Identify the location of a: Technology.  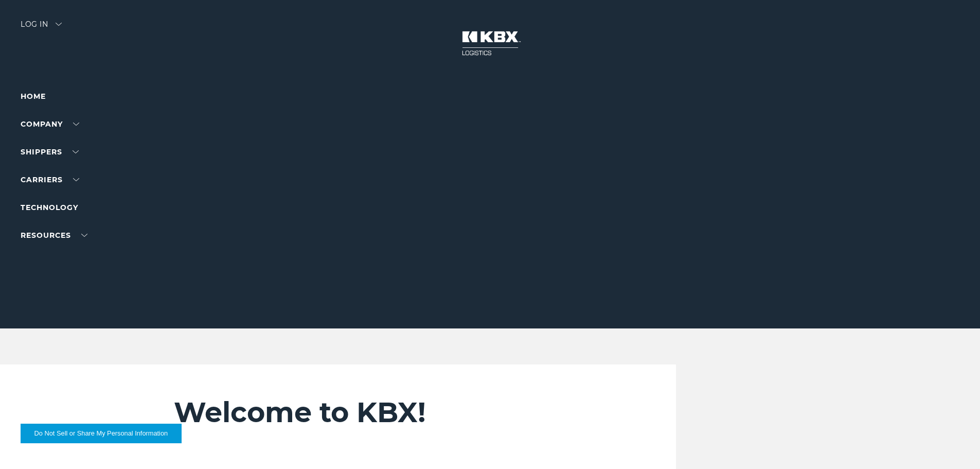
(49, 208).